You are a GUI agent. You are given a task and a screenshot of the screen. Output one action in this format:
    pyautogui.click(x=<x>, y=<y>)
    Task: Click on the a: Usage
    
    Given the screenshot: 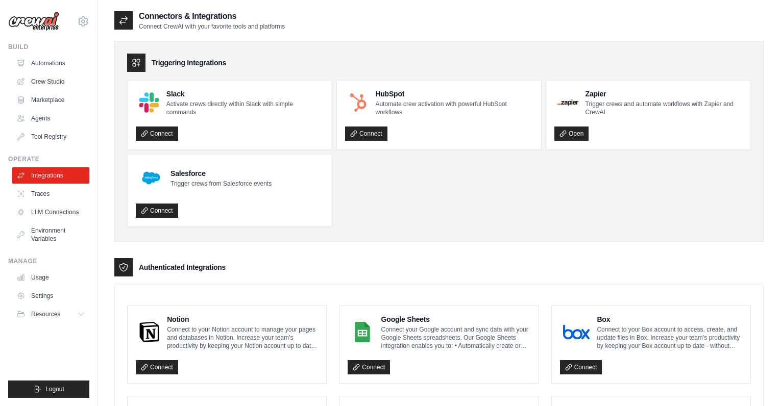 What is the action you would take?
    pyautogui.click(x=51, y=278)
    